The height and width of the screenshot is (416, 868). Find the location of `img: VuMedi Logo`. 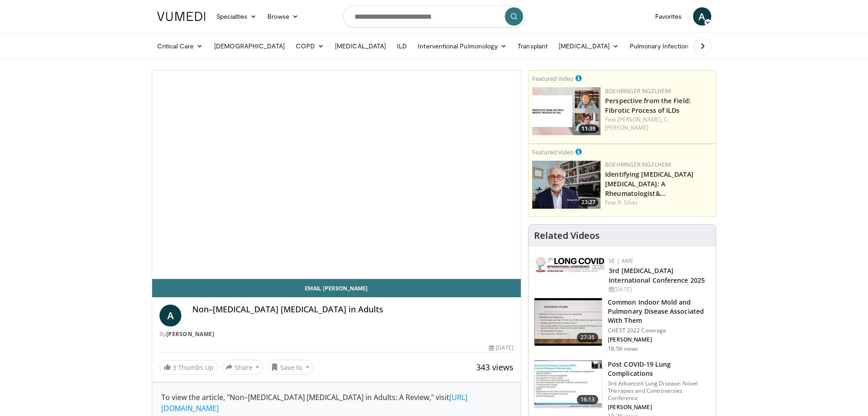

img: VuMedi Logo is located at coordinates (181, 17).